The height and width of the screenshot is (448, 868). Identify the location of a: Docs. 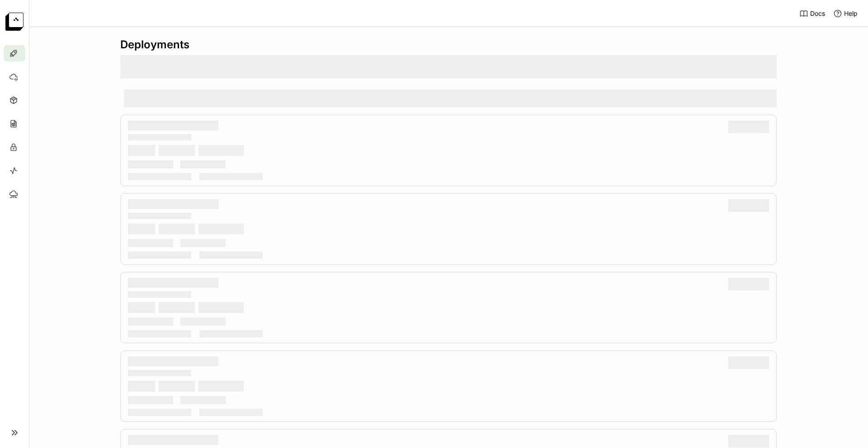
(812, 13).